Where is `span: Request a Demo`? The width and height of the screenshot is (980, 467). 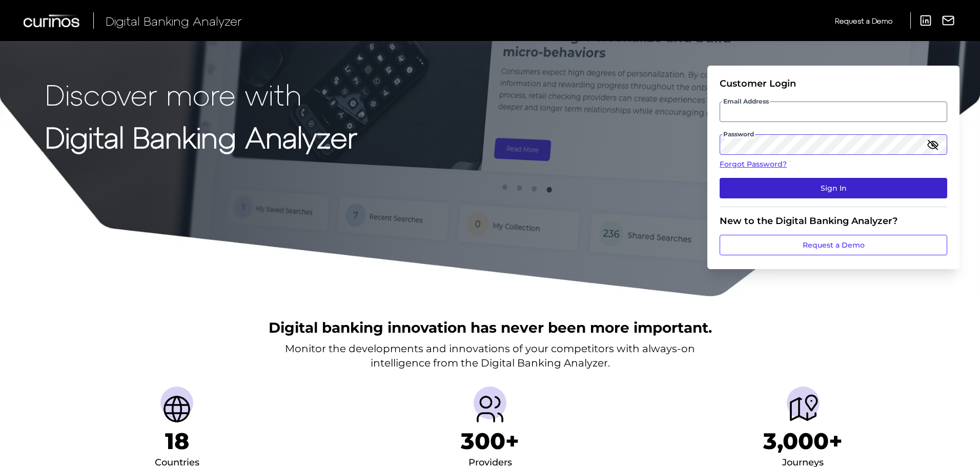
span: Request a Demo is located at coordinates (864, 21).